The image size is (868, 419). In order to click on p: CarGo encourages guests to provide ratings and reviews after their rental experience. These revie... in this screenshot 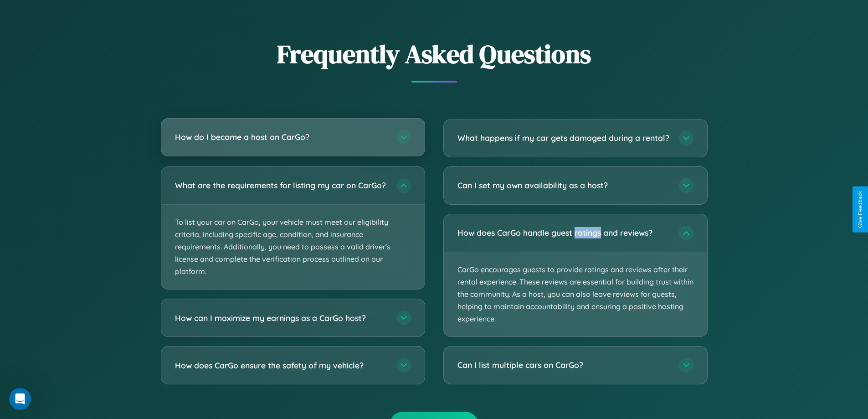, I will do `click(575, 294)`.